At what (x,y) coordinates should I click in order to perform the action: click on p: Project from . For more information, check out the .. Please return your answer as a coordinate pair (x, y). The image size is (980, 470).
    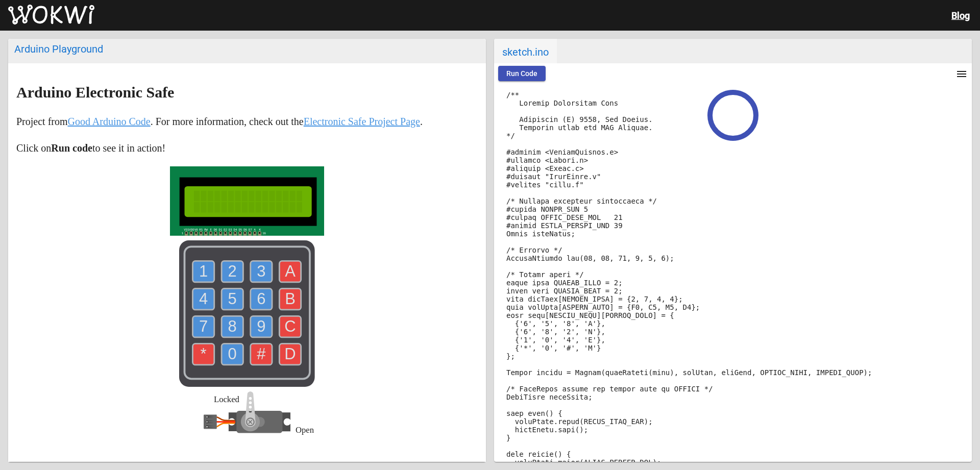
    Looking at the image, I should click on (247, 121).